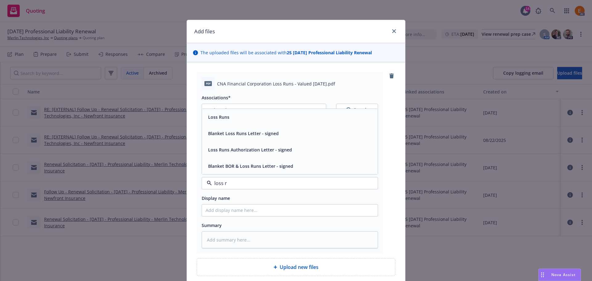 This screenshot has height=281, width=592. What do you see at coordinates (216, 198) in the screenshot?
I see `span: Display name` at bounding box center [216, 198].